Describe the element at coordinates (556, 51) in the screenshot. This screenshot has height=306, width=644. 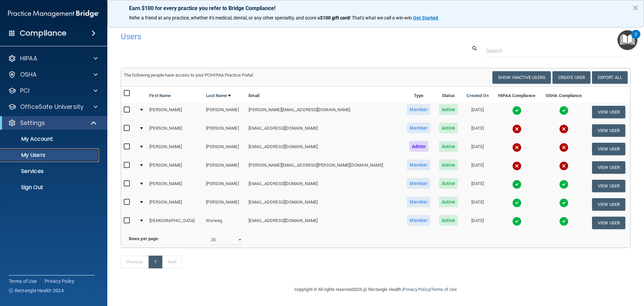
I see `input: Search` at that location.